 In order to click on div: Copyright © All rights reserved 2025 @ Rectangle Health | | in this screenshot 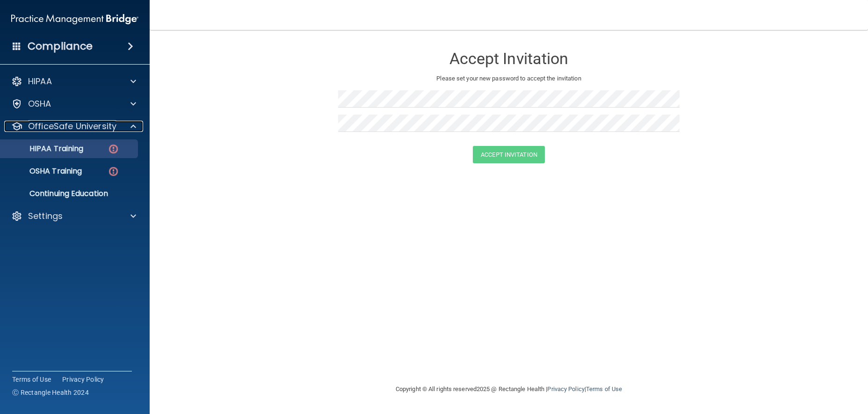, I will do `click(509, 389)`.